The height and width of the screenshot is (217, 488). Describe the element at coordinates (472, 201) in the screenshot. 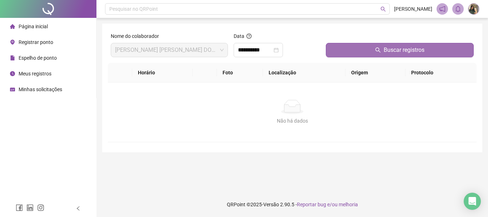

I see `div: Open Intercom Messenger` at that location.